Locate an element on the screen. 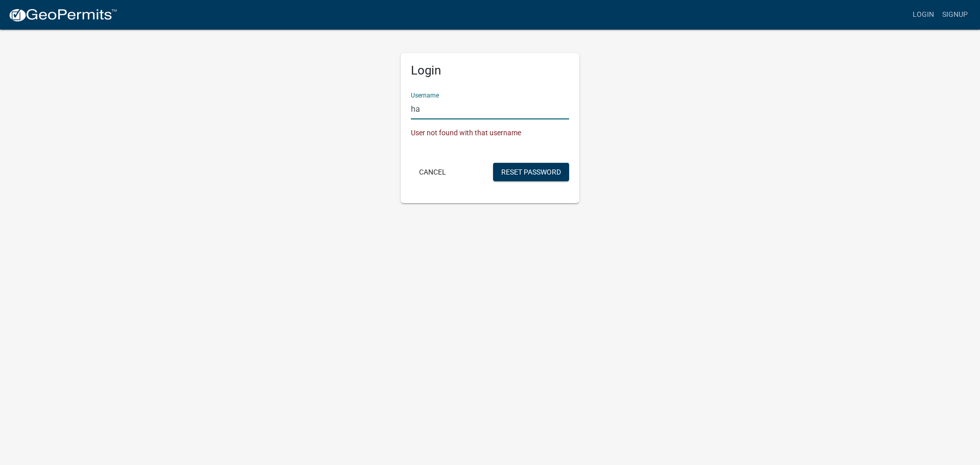  button: Reset Password is located at coordinates (531, 172).